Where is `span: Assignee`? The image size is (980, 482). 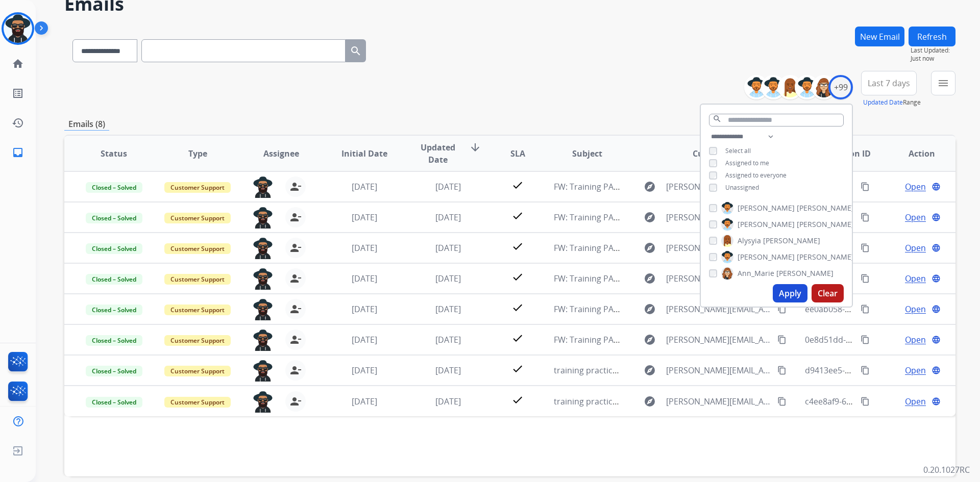
span: Assignee is located at coordinates (282, 154).